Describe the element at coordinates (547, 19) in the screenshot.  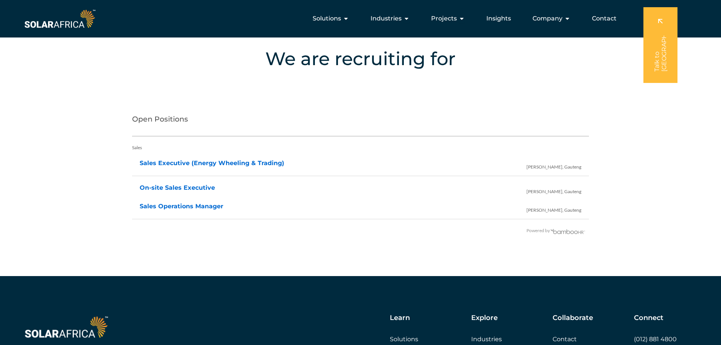
I see `span: Company` at that location.